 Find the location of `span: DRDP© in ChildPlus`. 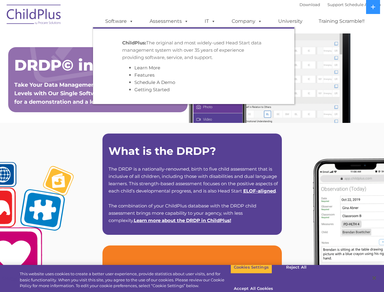

span: DRDP© in ChildPlus is located at coordinates (95, 65).